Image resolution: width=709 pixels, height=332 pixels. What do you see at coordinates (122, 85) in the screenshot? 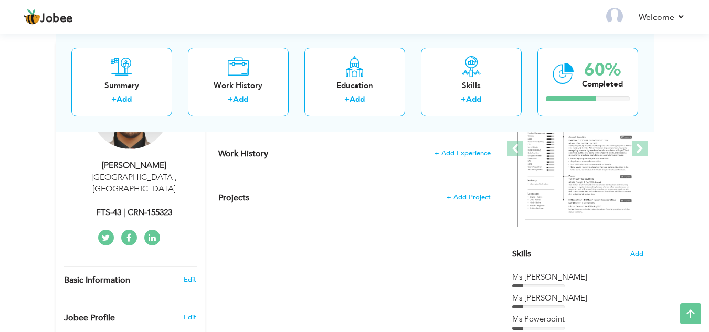
I see `div: Summary` at bounding box center [122, 85].